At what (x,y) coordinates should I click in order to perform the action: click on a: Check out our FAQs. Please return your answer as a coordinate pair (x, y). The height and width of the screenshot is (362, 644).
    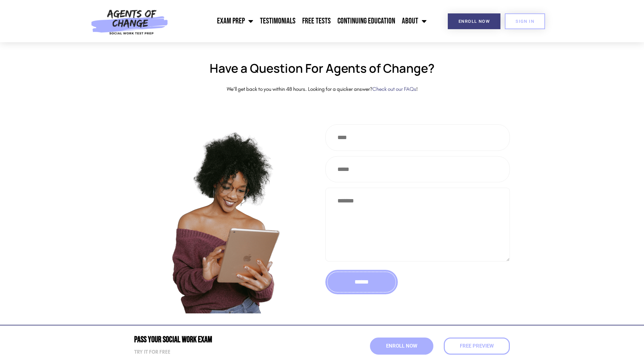
    Looking at the image, I should click on (394, 89).